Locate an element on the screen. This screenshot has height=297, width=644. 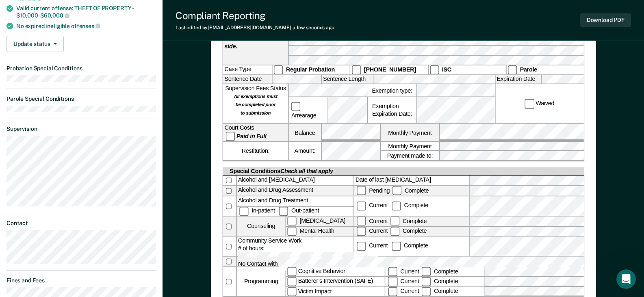
label: Payment made to: is located at coordinates (410, 156).